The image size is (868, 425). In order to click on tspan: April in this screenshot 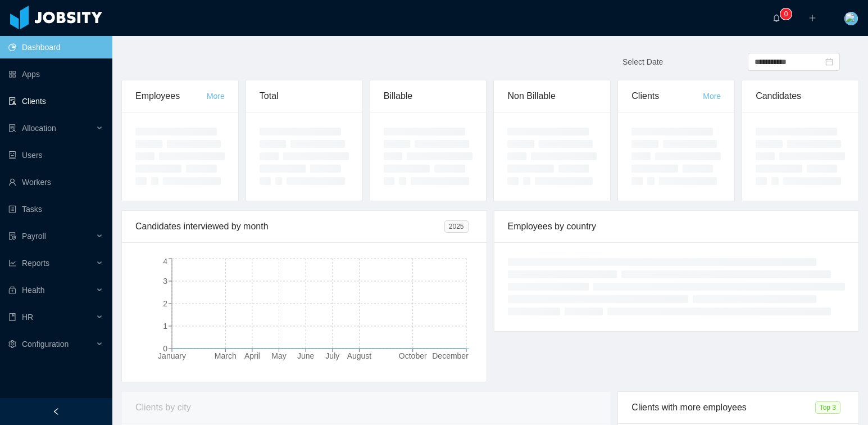, I will do `click(252, 356)`.